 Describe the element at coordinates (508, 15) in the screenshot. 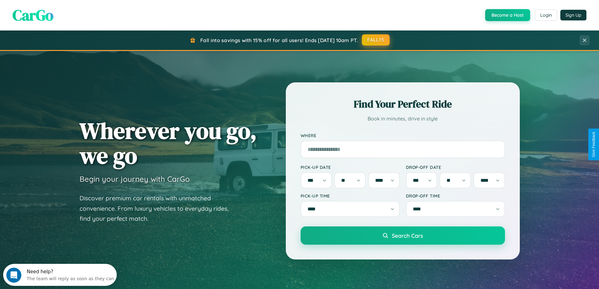

I see `button: Become a Host` at that location.